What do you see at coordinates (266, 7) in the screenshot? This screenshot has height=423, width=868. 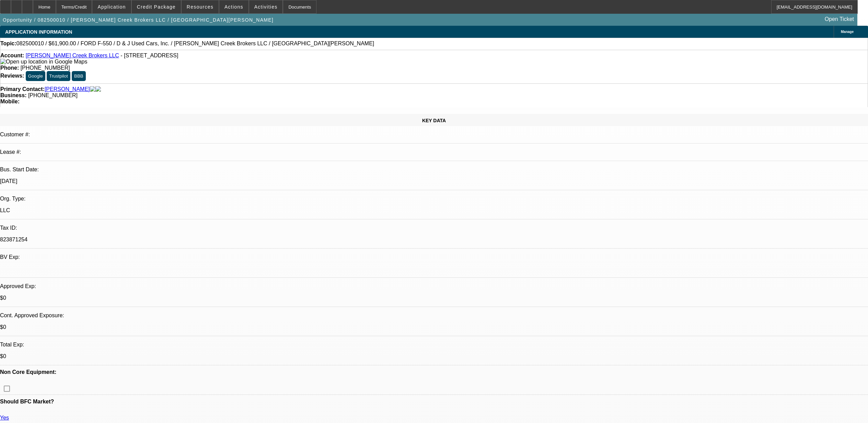 I see `button: Activities` at bounding box center [266, 7].